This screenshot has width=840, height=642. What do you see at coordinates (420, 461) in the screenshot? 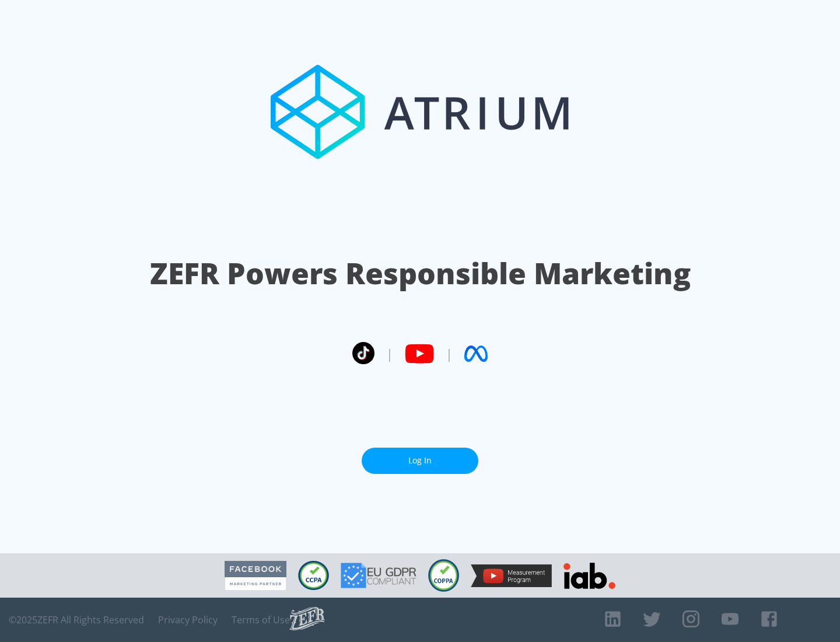
I see `a: Log In` at bounding box center [420, 461].